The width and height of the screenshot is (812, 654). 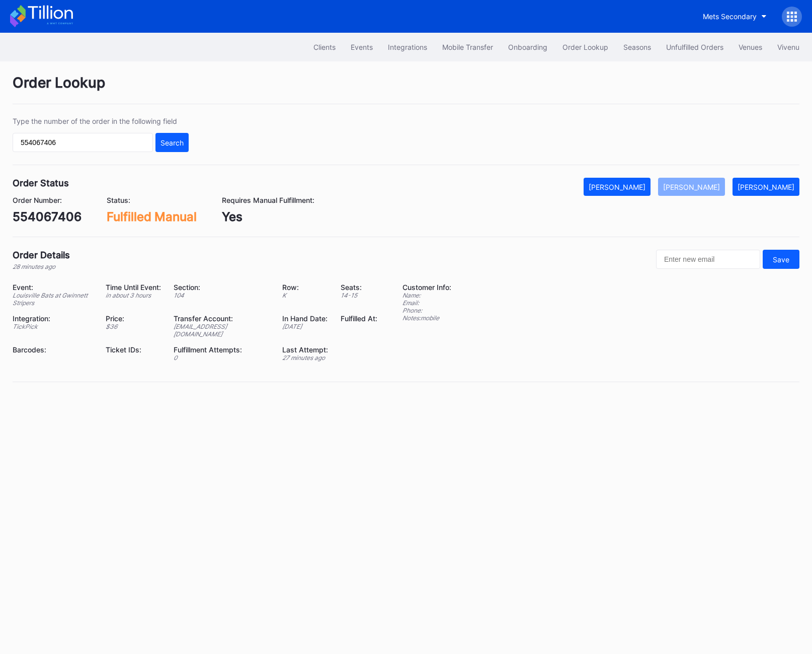 What do you see at coordinates (361, 47) in the screenshot?
I see `a: Events` at bounding box center [361, 47].